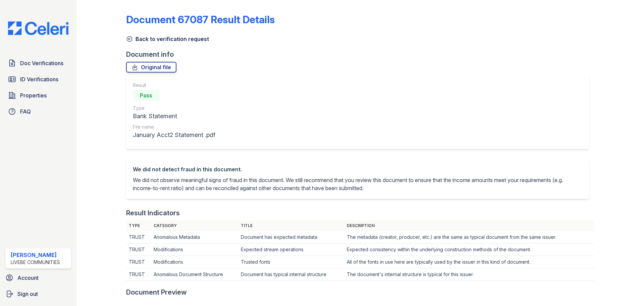 The height and width of the screenshot is (306, 644). What do you see at coordinates (469, 237) in the screenshot?
I see `td: The metadata (creator, producer, etc.) are the same as typical document from the same issuer.` at bounding box center [469, 237].